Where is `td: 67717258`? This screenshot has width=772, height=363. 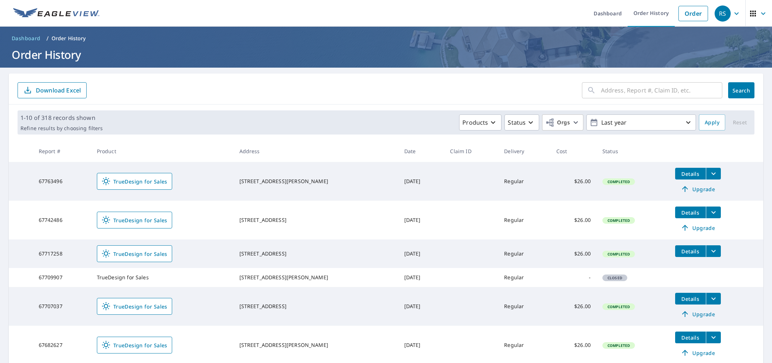 td: 67717258 is located at coordinates (62, 254).